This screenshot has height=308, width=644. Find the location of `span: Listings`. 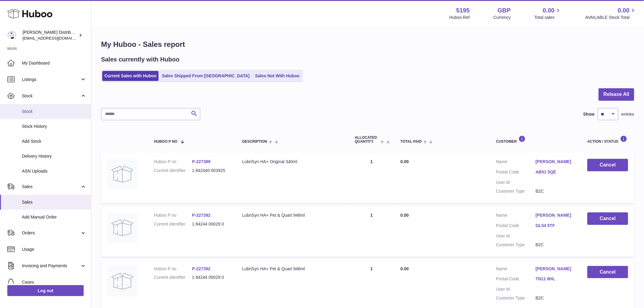

span: Listings is located at coordinates (51, 80).